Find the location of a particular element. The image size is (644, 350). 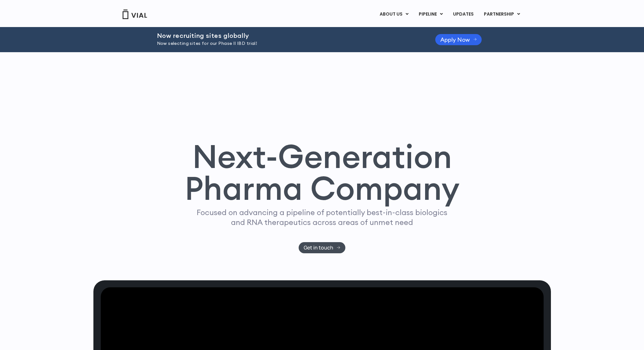

a: PARTNERSHIPMenu Toggle is located at coordinates (502, 14).